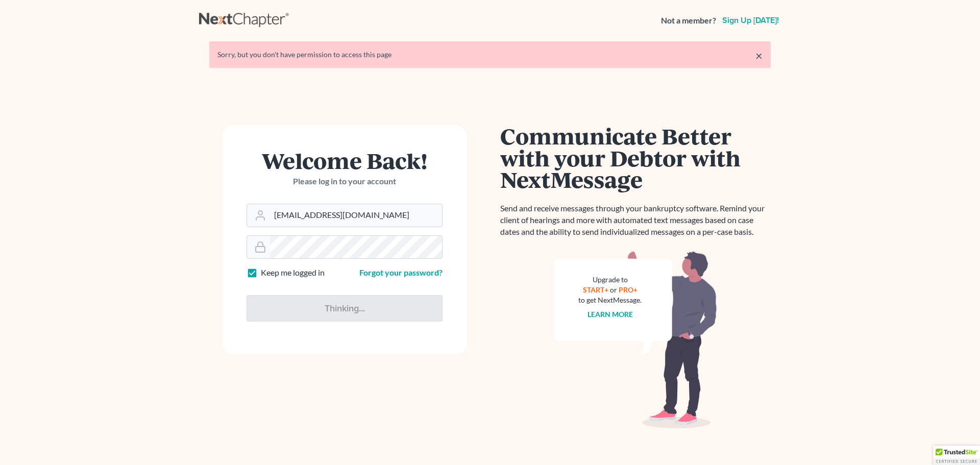 The height and width of the screenshot is (465, 980). I want to click on input: Thinking..., so click(344, 308).